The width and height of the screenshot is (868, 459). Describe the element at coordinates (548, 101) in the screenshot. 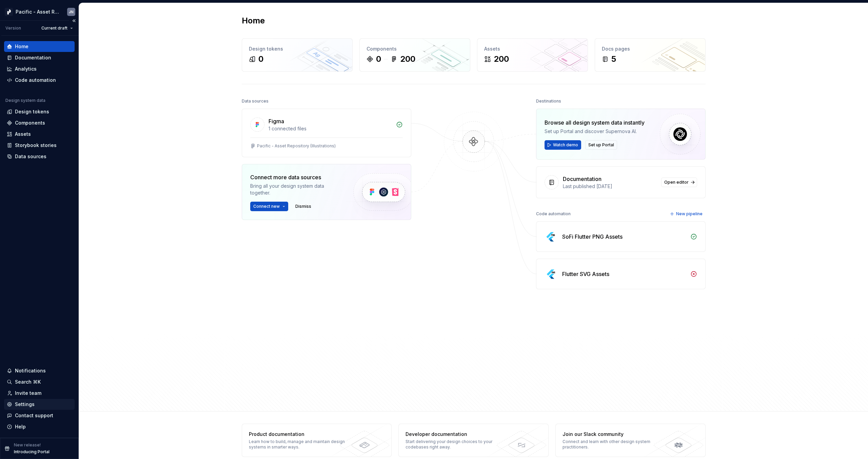

I see `div: Destinations` at that location.